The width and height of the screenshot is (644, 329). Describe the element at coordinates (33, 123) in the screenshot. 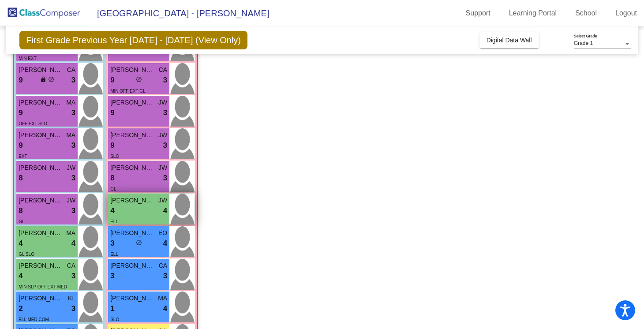

I see `span: OFF EXT SLO` at that location.